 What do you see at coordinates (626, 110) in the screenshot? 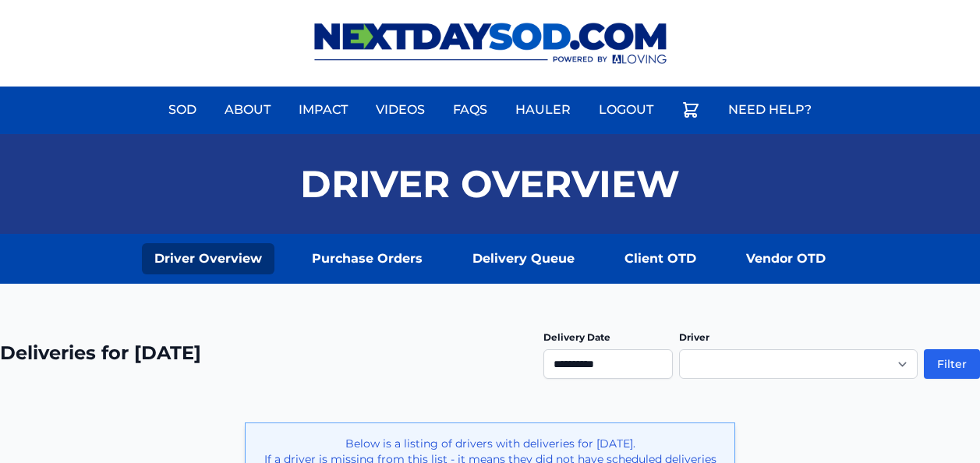
I see `a: Logout` at bounding box center [626, 110].